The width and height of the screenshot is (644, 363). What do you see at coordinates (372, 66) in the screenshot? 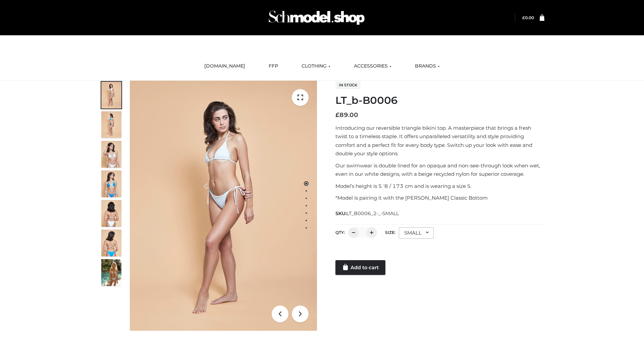
I see `a: ACCESSORIES` at bounding box center [372, 66].